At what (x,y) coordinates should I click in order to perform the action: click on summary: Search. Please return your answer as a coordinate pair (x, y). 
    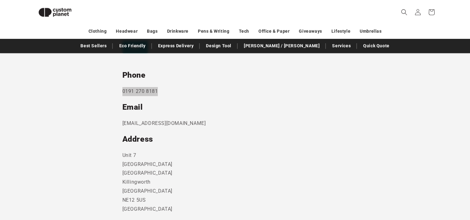
    Looking at the image, I should click on (404, 12).